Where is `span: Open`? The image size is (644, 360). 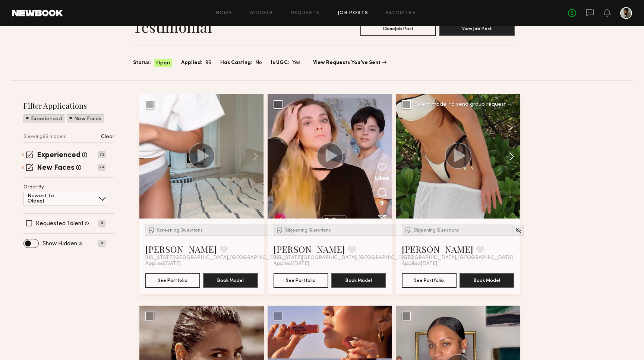 span: Open is located at coordinates (163, 63).